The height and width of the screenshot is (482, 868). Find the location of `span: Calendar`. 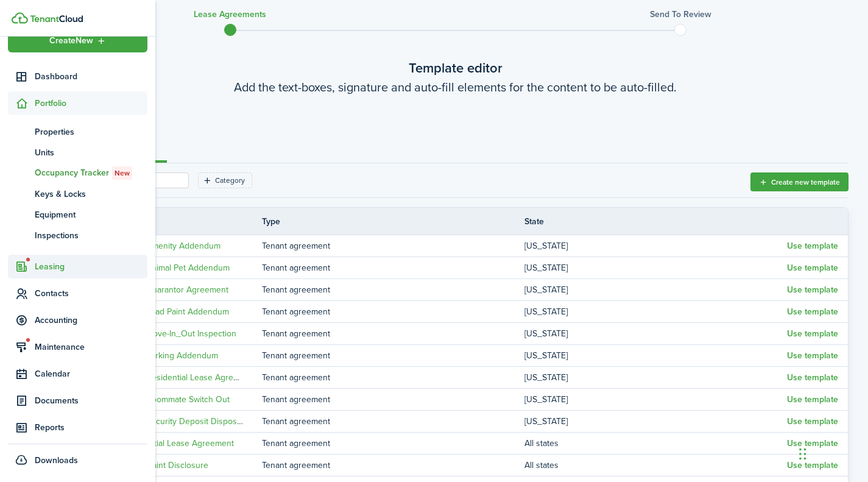

span: Calendar is located at coordinates (91, 374).